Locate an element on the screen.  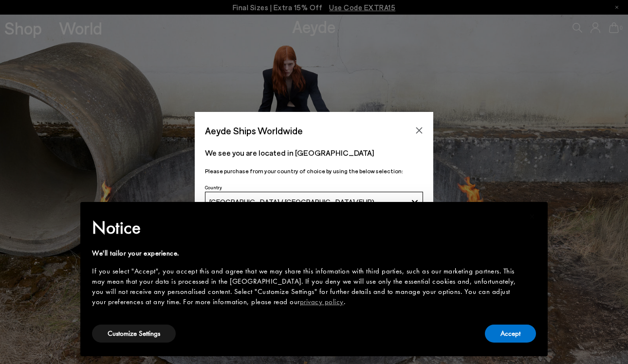
p: Please purchase from your country of choice by using the below selection: is located at coordinates (314, 171).